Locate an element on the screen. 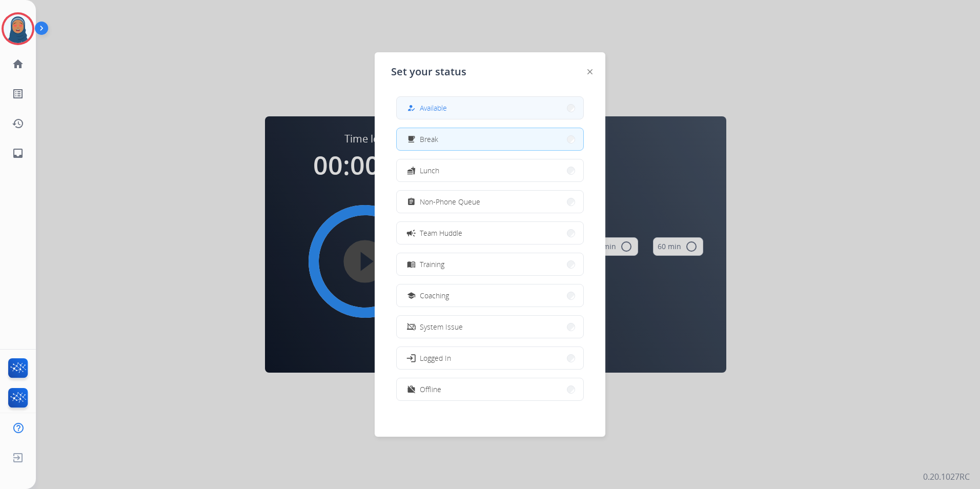 The image size is (980, 489). mat-icon: school is located at coordinates (411, 295).